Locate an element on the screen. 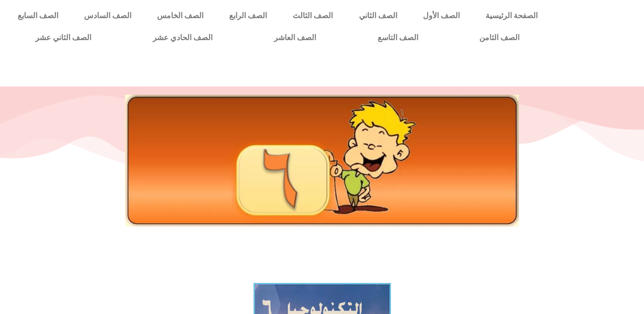  a: الصف الثاني عشر is located at coordinates (63, 38).